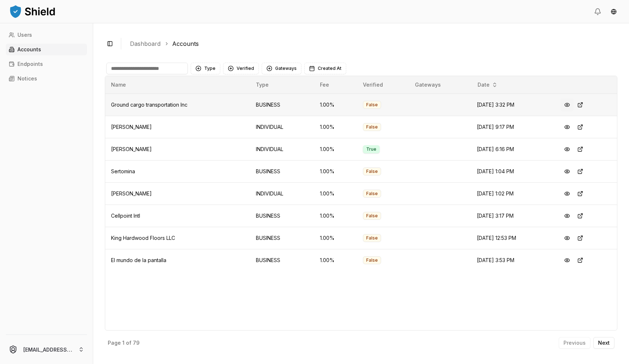 This screenshot has width=629, height=364. Describe the element at coordinates (136, 342) in the screenshot. I see `p: 79` at that location.